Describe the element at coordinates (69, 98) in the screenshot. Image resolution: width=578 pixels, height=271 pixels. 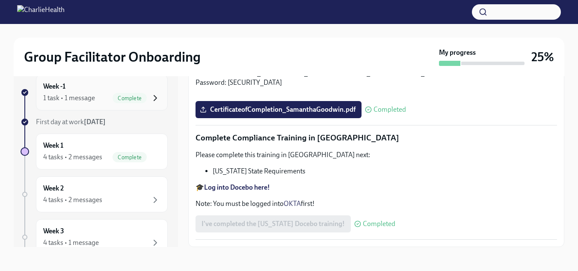
I see `div: 1 task • 1 message` at that location.